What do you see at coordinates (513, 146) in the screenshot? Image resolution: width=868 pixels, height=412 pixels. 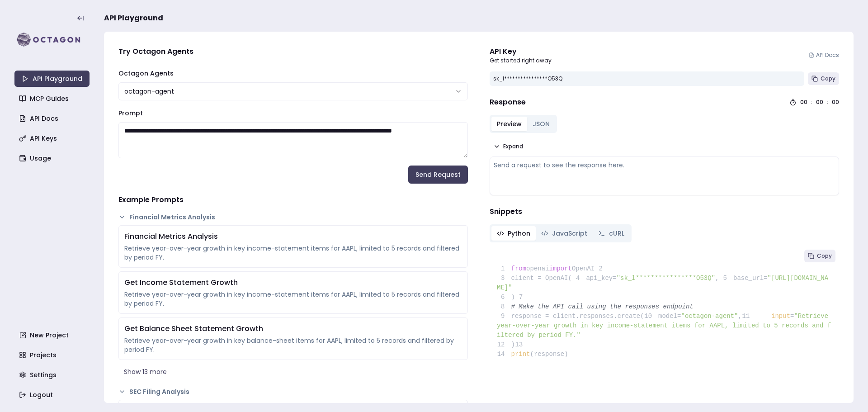 I see `span: Expand` at bounding box center [513, 146].